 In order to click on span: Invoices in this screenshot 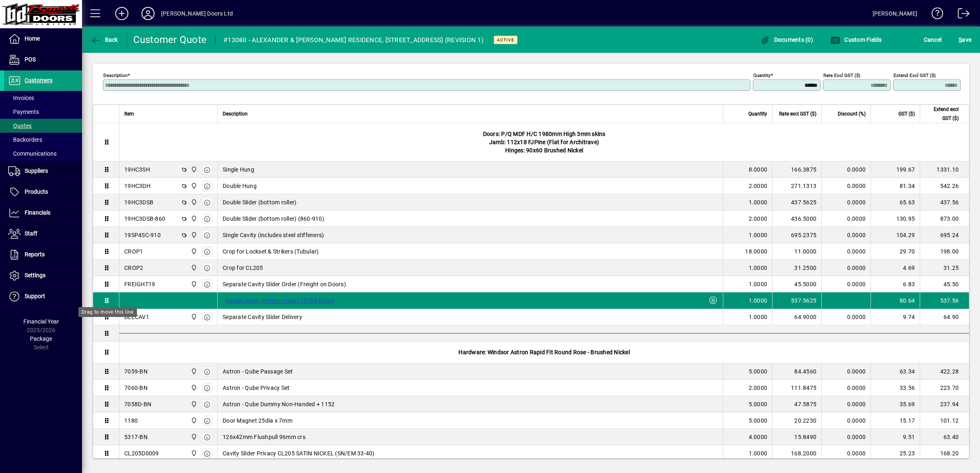, I will do `click(21, 98)`.